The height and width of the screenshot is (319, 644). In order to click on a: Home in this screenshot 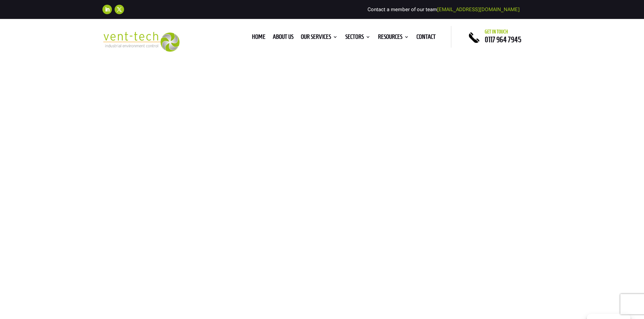, I will do `click(259, 38)`.